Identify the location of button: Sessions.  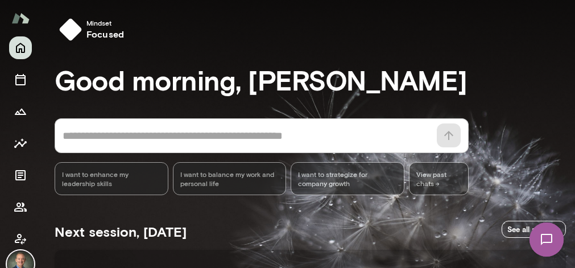
(20, 80).